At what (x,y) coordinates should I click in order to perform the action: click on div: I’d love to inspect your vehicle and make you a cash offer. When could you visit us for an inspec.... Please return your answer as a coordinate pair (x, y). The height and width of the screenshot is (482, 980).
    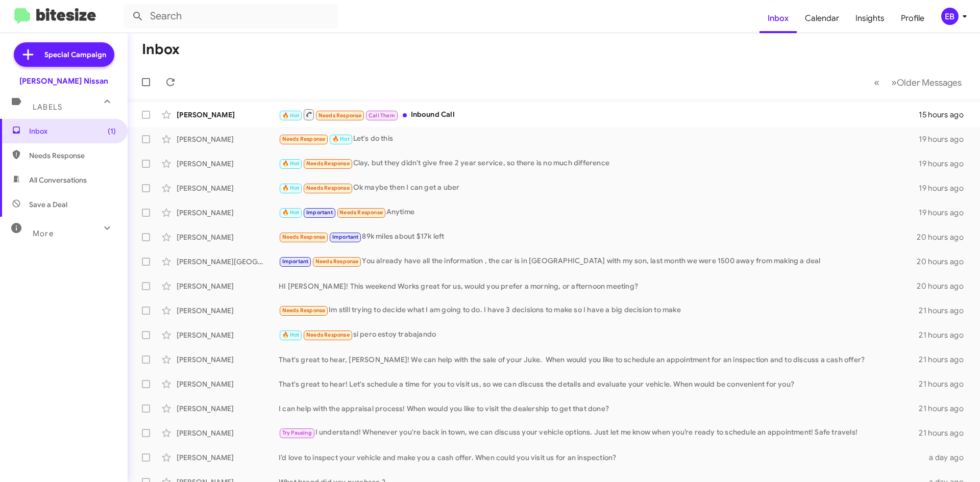
    Looking at the image, I should click on (601, 458).